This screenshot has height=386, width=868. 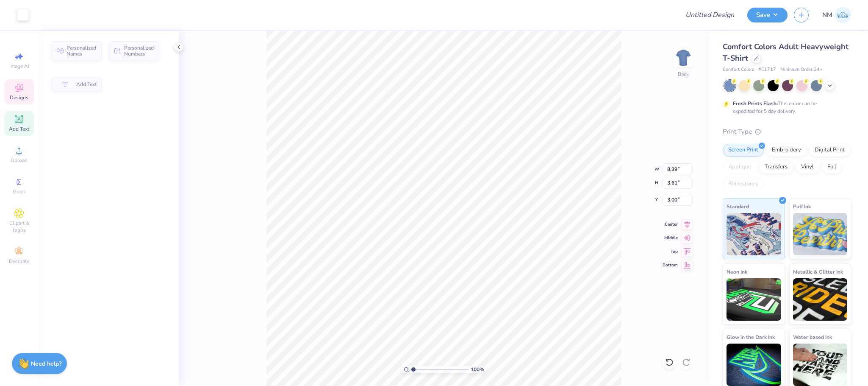 What do you see at coordinates (19, 97) in the screenshot?
I see `span: Designs` at bounding box center [19, 97].